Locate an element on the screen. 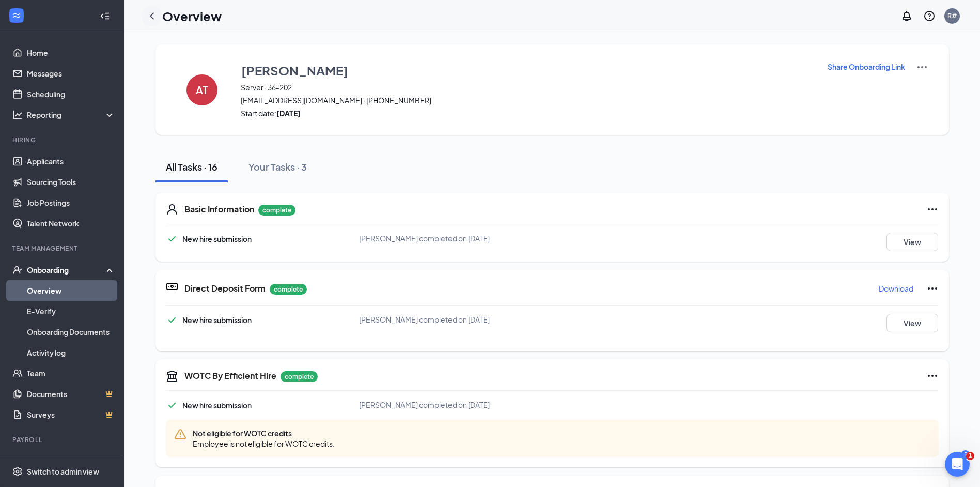  a: ChevronLeft is located at coordinates (152, 16).